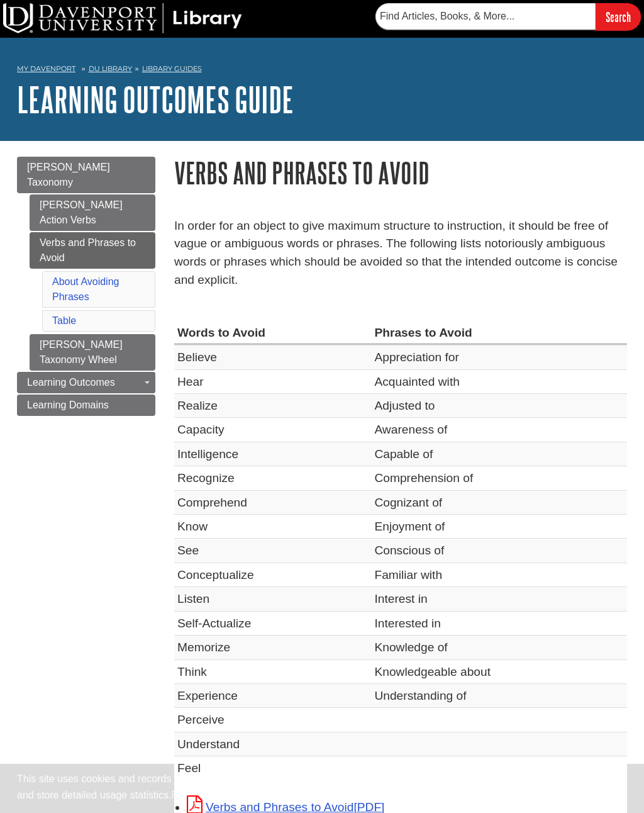 The image size is (644, 813). What do you see at coordinates (401, 172) in the screenshot?
I see `h1: Verbs and Phrases to Avoid` at bounding box center [401, 172].